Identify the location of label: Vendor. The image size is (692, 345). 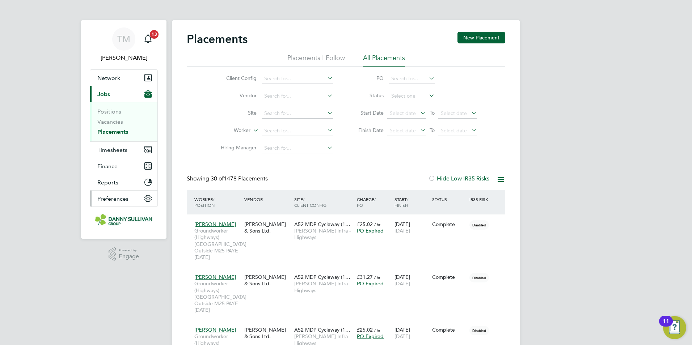
(236, 96).